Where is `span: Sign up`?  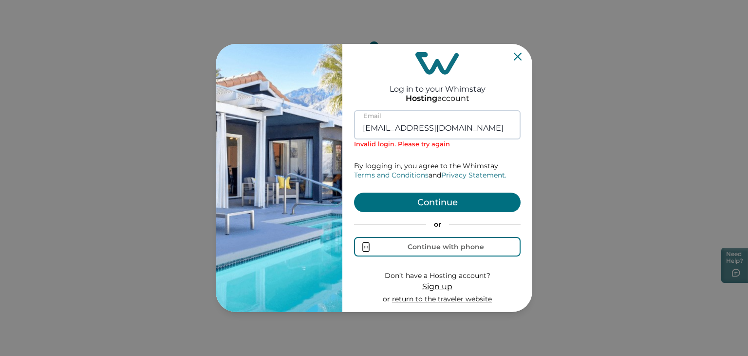 span: Sign up is located at coordinates (438, 286).